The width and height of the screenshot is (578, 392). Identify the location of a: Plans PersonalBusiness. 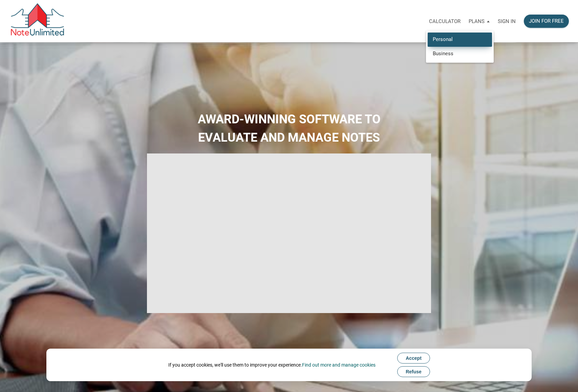
(479, 21).